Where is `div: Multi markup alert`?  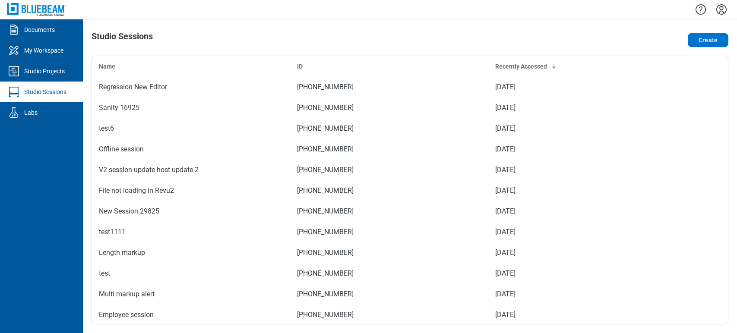 div: Multi markup alert is located at coordinates (191, 295).